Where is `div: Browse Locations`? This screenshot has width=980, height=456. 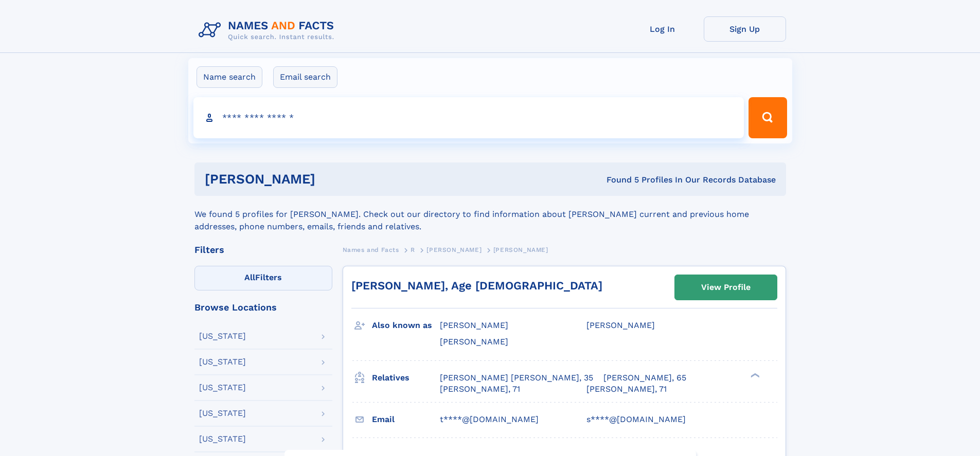 div: Browse Locations is located at coordinates (263, 308).